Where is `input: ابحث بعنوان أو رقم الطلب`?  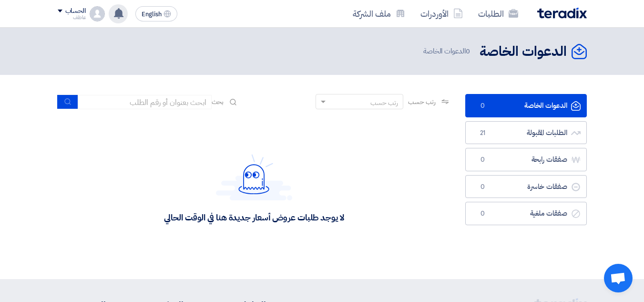 input: ابحث بعنوان أو رقم الطلب is located at coordinates (145, 102).